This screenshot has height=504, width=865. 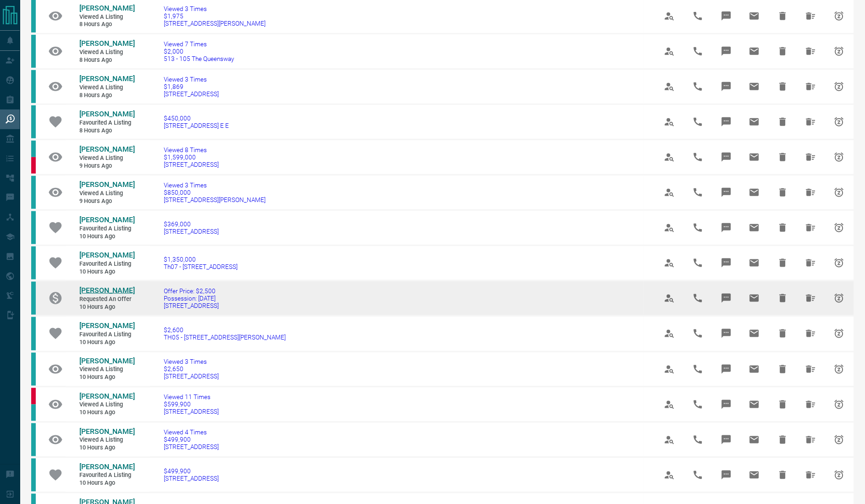 I want to click on span: $599,900, so click(x=191, y=405).